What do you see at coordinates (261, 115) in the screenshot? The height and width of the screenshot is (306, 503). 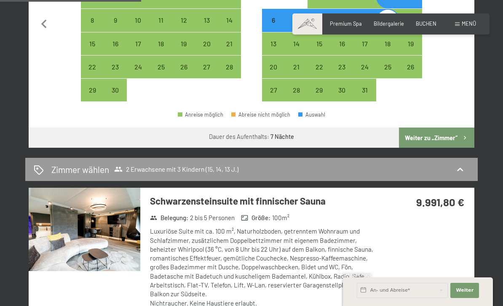 I see `div: Abreise nicht möglich` at bounding box center [261, 115].